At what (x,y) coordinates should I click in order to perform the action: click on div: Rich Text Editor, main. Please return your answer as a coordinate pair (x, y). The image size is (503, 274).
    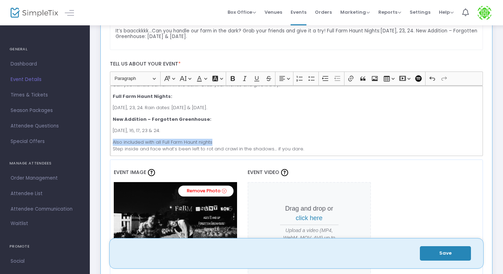
    Looking at the image, I should click on (296, 121).